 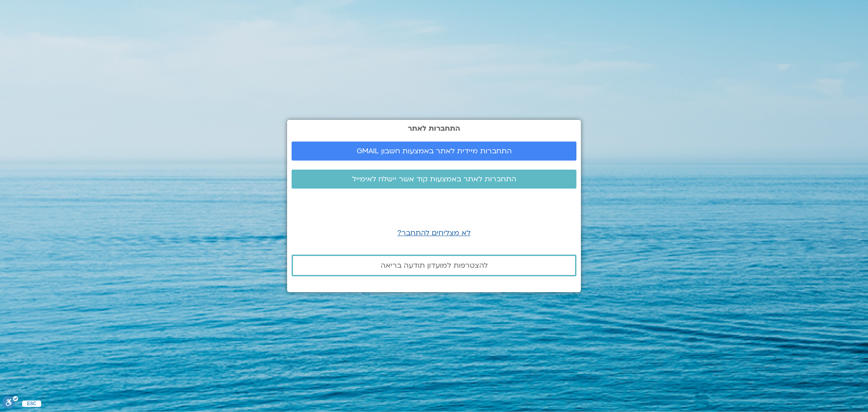 I want to click on span: לא מצליחים להתחבר?, so click(x=434, y=233).